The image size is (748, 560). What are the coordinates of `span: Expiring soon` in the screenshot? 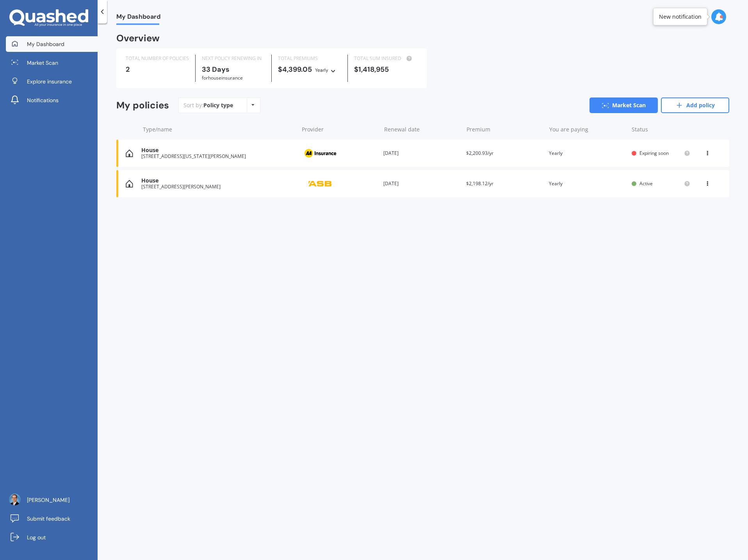 It's located at (654, 153).